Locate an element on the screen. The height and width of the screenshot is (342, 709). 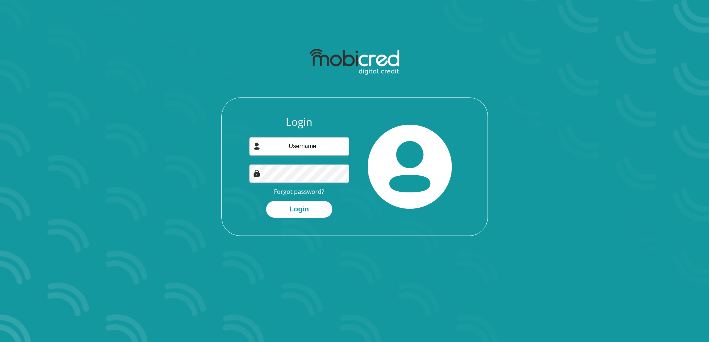
img: Image is located at coordinates (257, 173).